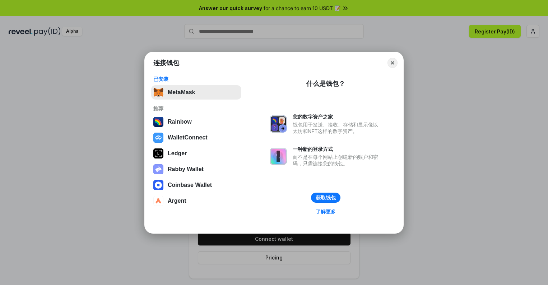 This screenshot has width=548, height=285. Describe the element at coordinates (158, 153) in the screenshot. I see `img: svg+xml,%3Csvg%20xmlns%3D%22http%3A%2F%2Fwww.w3.org%2F2000%2Fsvg%22%20width%3D%2228%22%20height%3...` at that location.